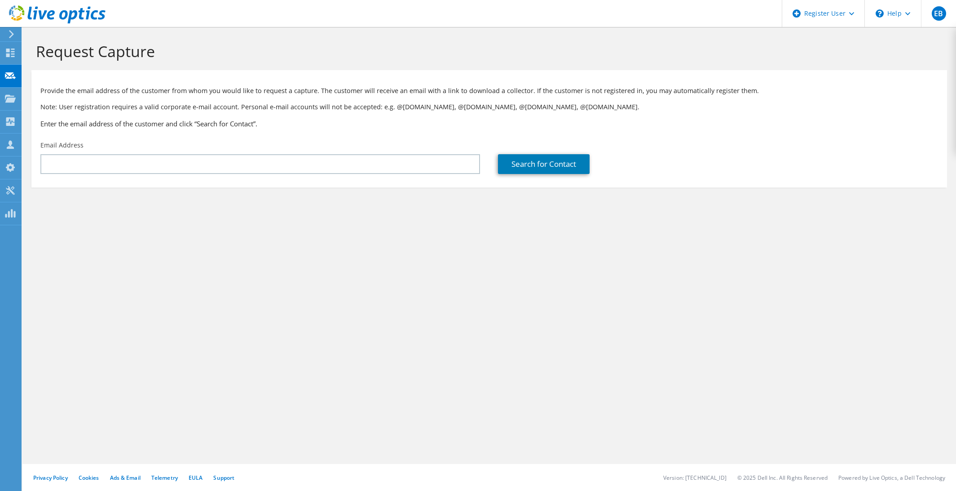 The image size is (956, 491). What do you see at coordinates (544, 164) in the screenshot?
I see `a: Search for Contact` at bounding box center [544, 164].